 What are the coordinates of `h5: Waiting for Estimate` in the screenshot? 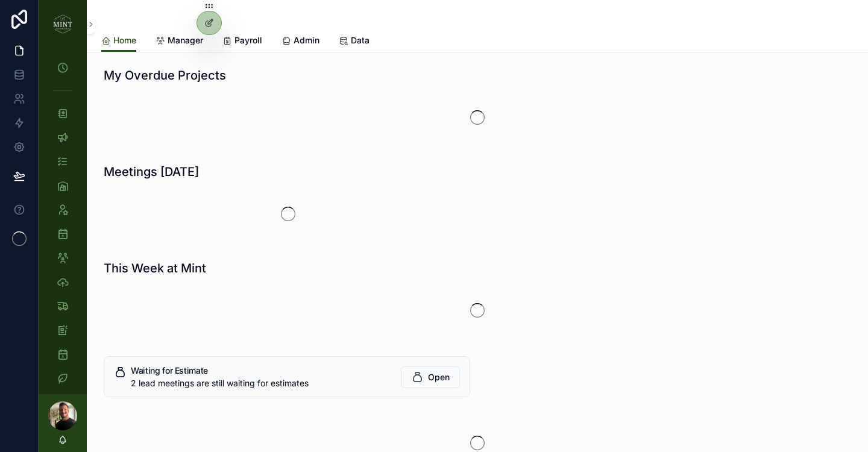 It's located at (261, 370).